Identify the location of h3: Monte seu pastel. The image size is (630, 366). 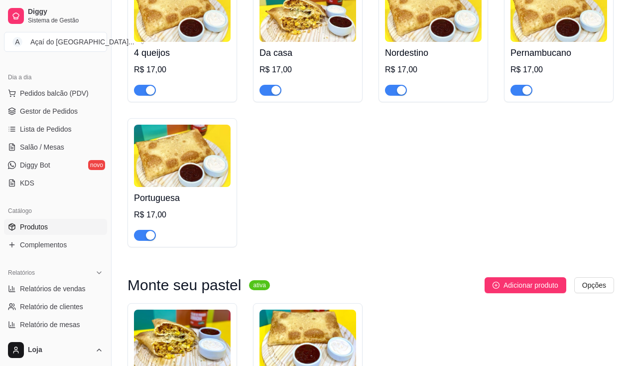
(184, 285).